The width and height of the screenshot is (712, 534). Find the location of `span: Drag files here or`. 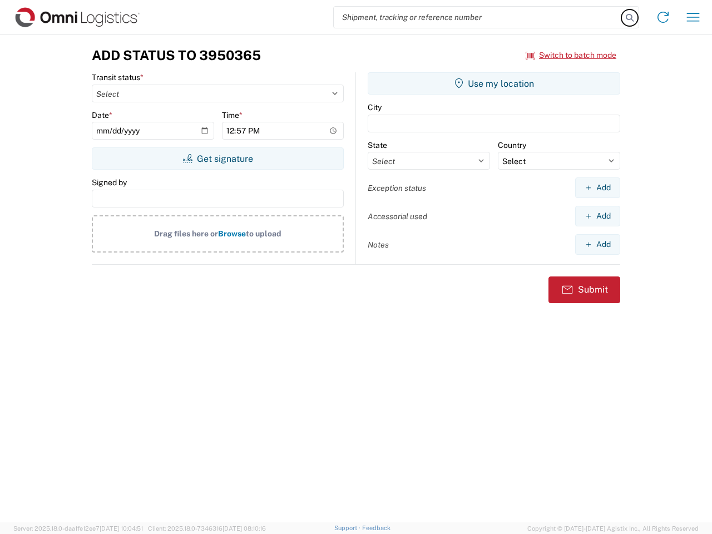

span: Drag files here or is located at coordinates (186, 234).